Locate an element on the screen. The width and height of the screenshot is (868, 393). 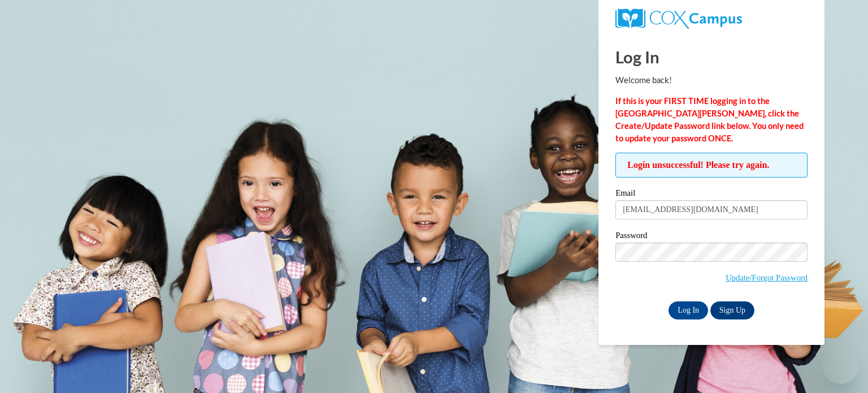
a: Update/Forgot Password is located at coordinates (766, 277).